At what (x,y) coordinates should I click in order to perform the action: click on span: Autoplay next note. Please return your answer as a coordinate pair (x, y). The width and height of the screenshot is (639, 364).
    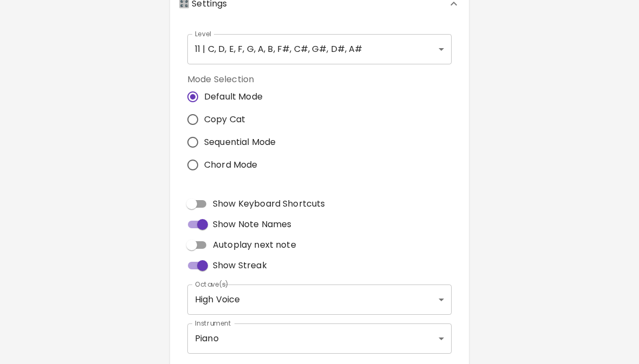
    Looking at the image, I should click on (254, 245).